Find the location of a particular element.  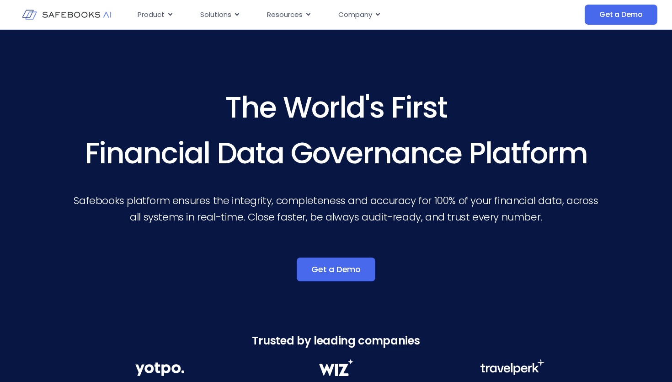

span: Solutions is located at coordinates (216, 15).